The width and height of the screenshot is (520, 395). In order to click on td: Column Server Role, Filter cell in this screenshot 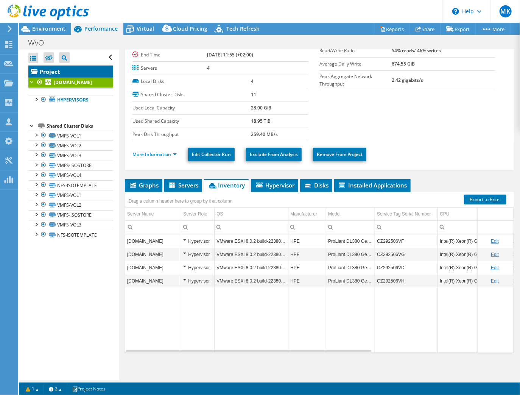, I will do `click(198, 227)`.